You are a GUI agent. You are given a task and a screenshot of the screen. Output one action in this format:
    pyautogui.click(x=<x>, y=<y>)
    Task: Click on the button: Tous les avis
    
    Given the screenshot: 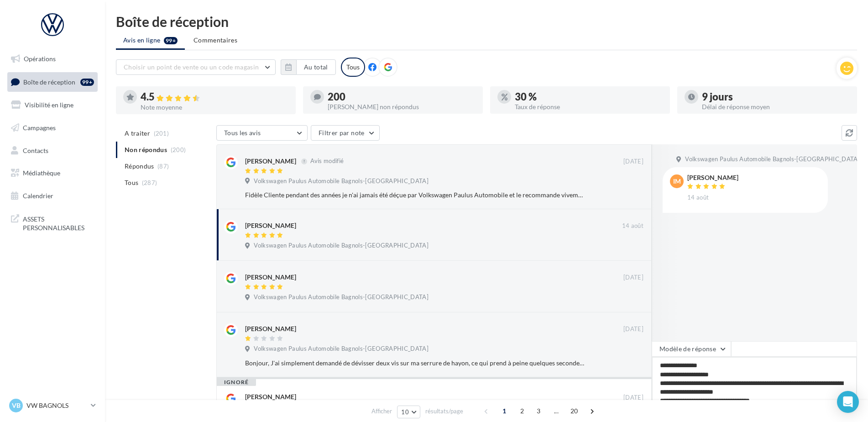 What is the action you would take?
    pyautogui.click(x=262, y=133)
    